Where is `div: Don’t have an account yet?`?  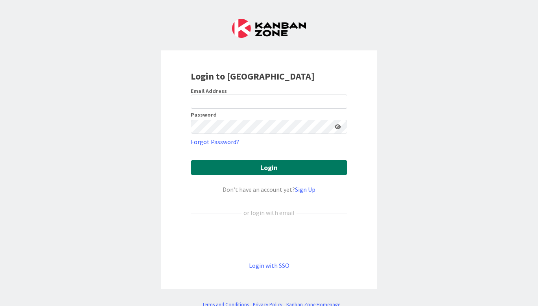 div: Don’t have an account yet? is located at coordinates (269, 189).